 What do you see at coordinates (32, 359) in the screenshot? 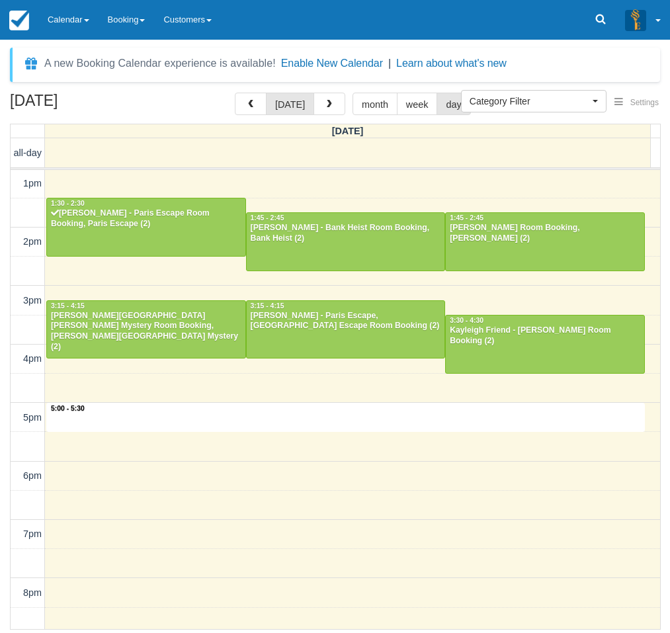
I see `span: 4pm` at bounding box center [32, 359].